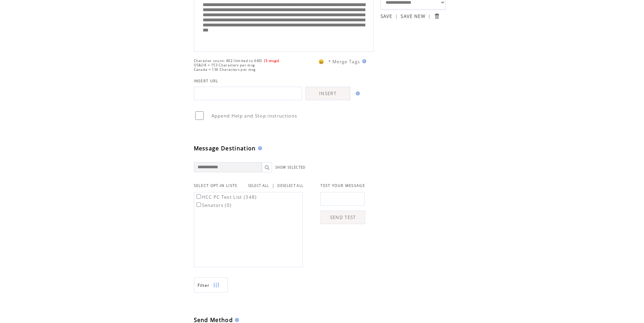  Describe the element at coordinates (254, 116) in the screenshot. I see `span: Append Help and Stop instructions` at that location.